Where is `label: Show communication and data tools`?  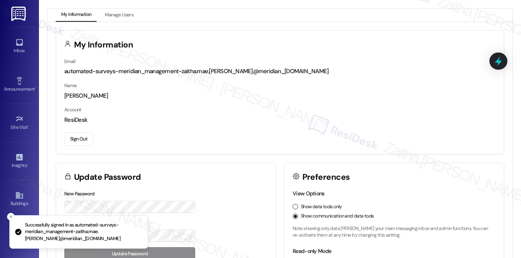 label: Show communication and data tools is located at coordinates (337, 217).